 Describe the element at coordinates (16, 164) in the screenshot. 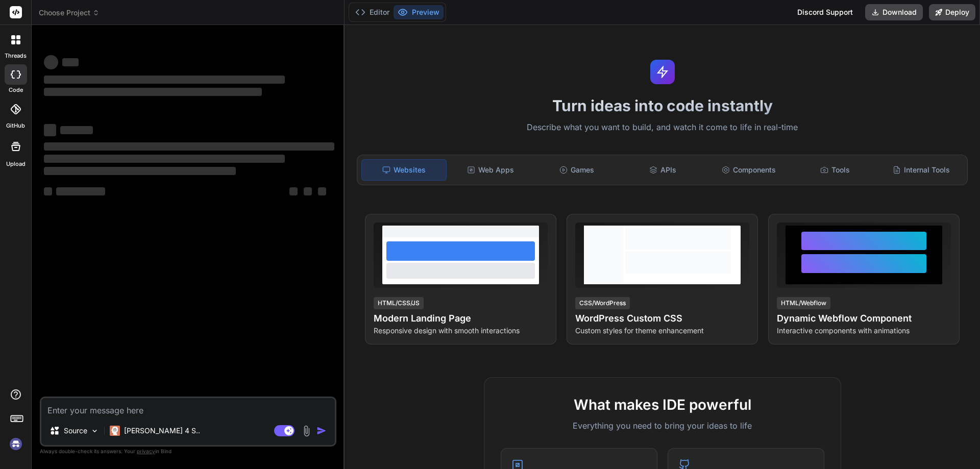

I see `label: Upload` at that location.